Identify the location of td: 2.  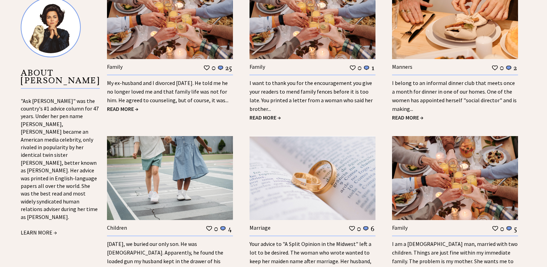
(515, 68).